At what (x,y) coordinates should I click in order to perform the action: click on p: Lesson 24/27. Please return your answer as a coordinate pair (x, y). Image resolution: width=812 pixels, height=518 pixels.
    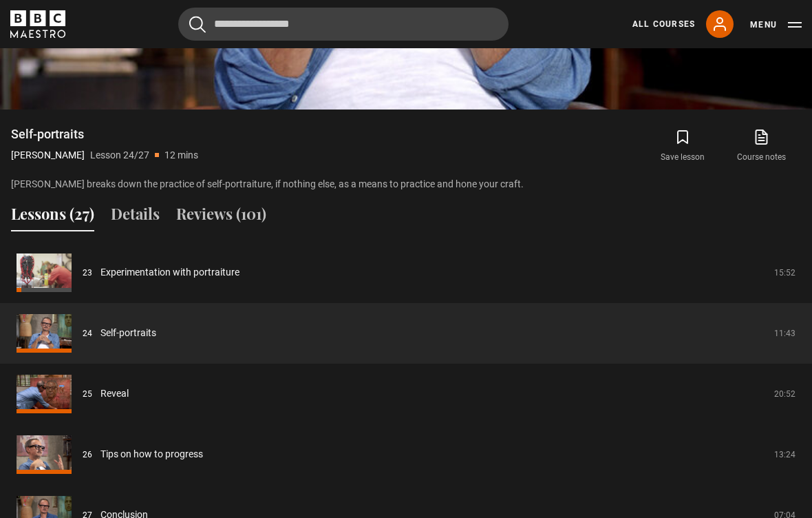
    Looking at the image, I should click on (120, 155).